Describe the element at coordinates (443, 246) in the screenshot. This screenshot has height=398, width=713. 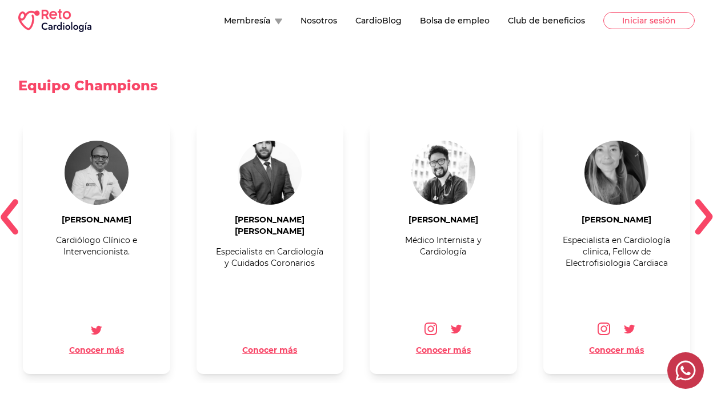
I see `p: Médico Internista y Cardiología` at that location.